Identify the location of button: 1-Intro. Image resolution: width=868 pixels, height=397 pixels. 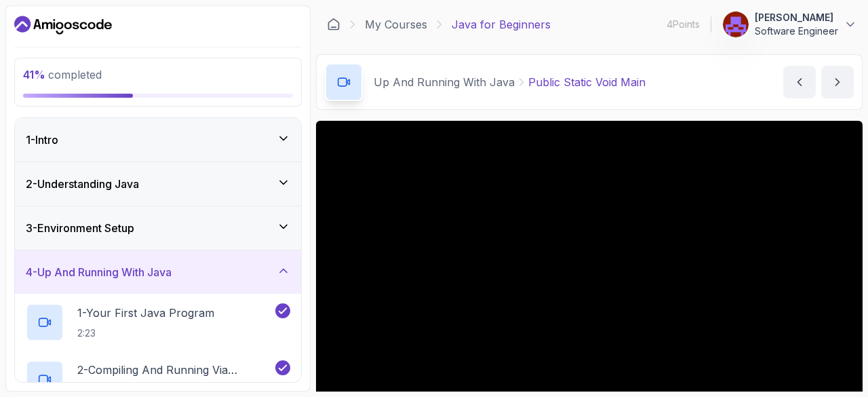
(158, 140).